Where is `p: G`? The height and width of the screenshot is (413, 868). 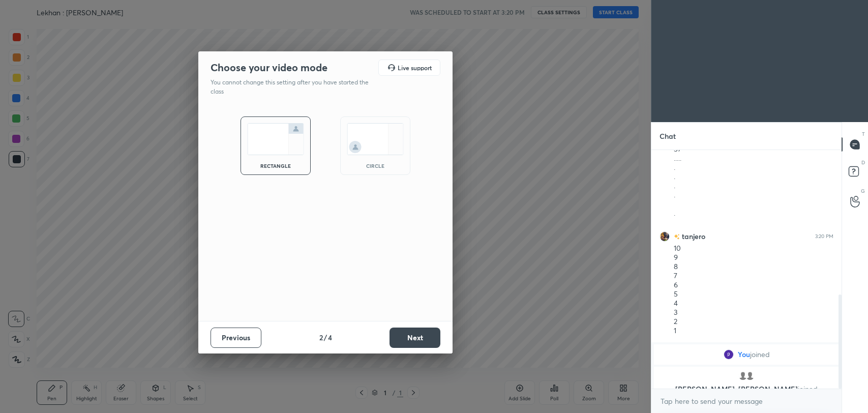 p: G is located at coordinates (863, 190).